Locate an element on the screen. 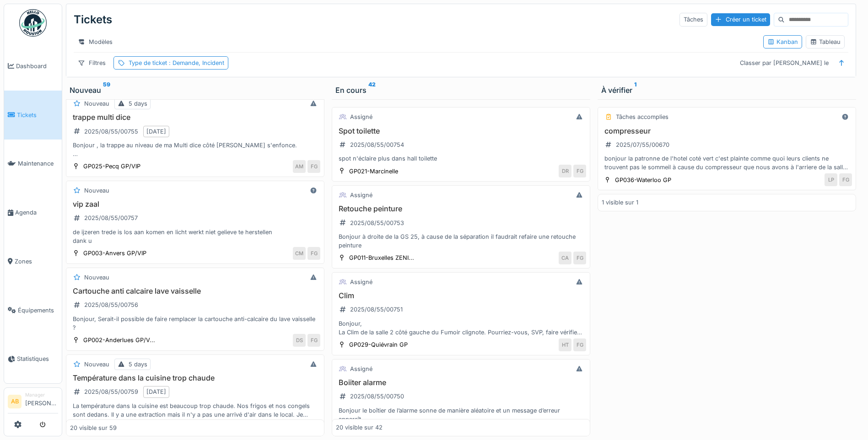 The width and height of the screenshot is (868, 440). div: En cours is located at coordinates (461, 90).